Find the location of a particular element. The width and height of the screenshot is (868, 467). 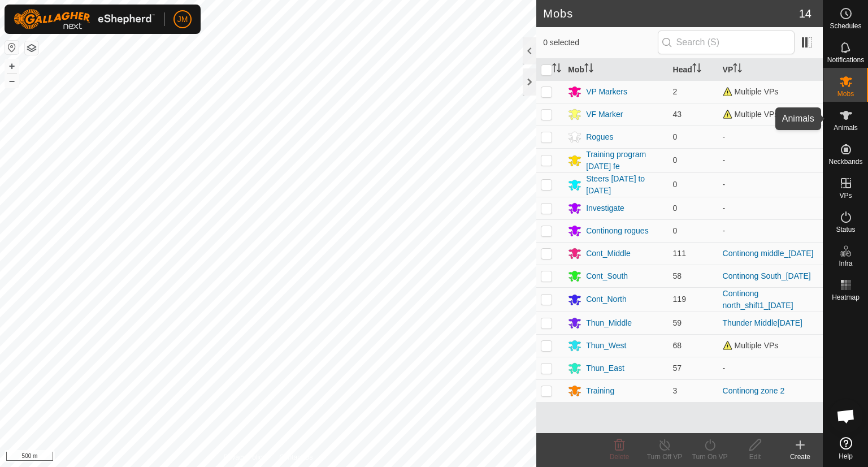

span: VPs is located at coordinates (845, 195).